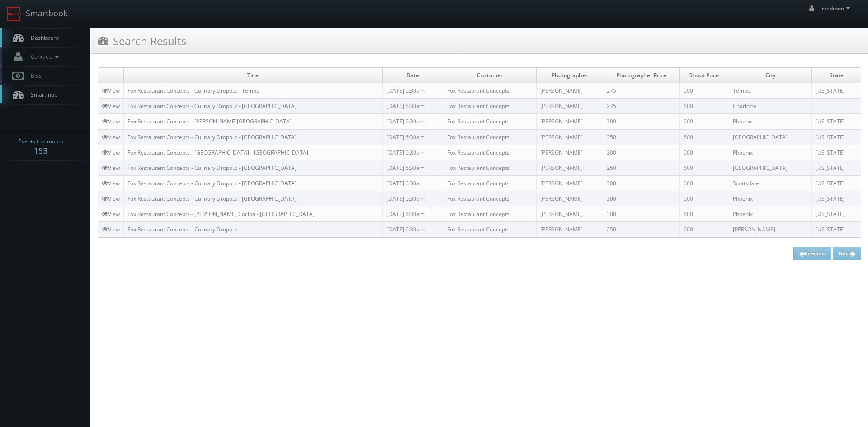  What do you see at coordinates (837, 75) in the screenshot?
I see `td: State` at bounding box center [837, 75].